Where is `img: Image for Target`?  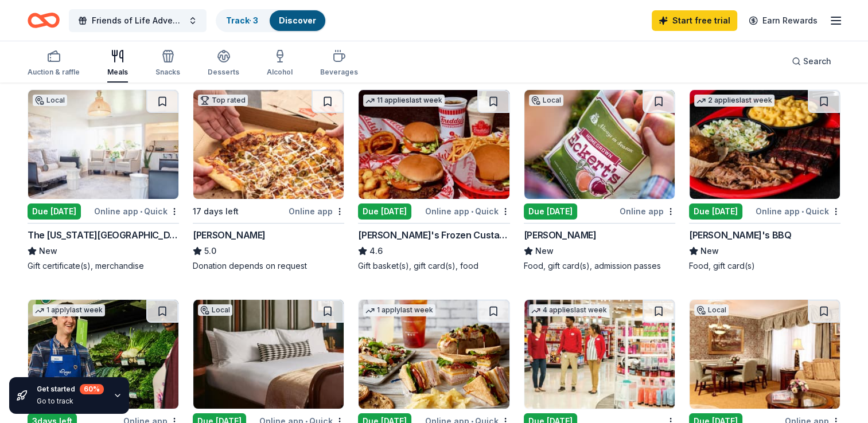 img: Image for Target is located at coordinates (599, 354).